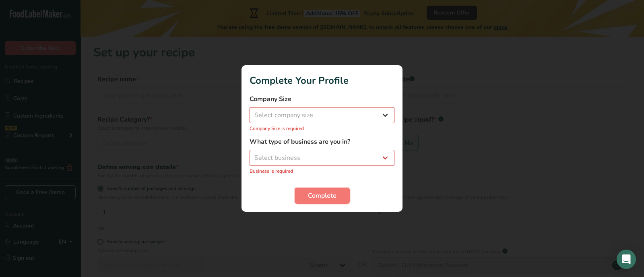  What do you see at coordinates (627, 260) in the screenshot?
I see `div: Open Intercom Messenger` at bounding box center [627, 260].